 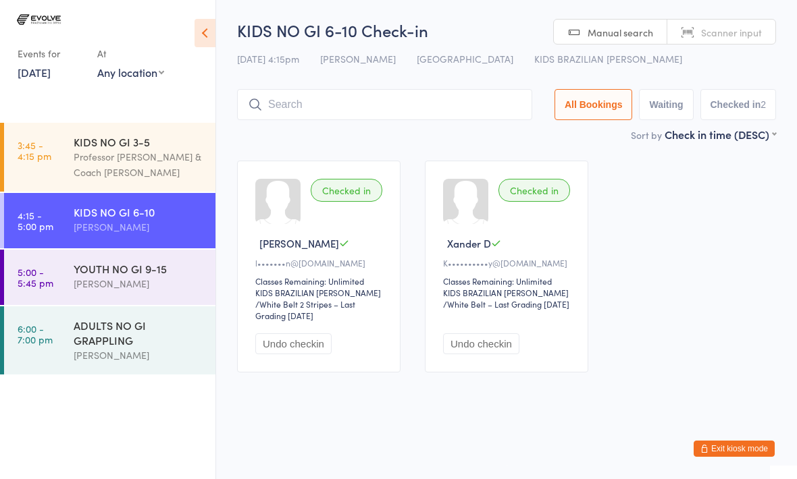 I want to click on button: Checked in2, so click(x=738, y=105).